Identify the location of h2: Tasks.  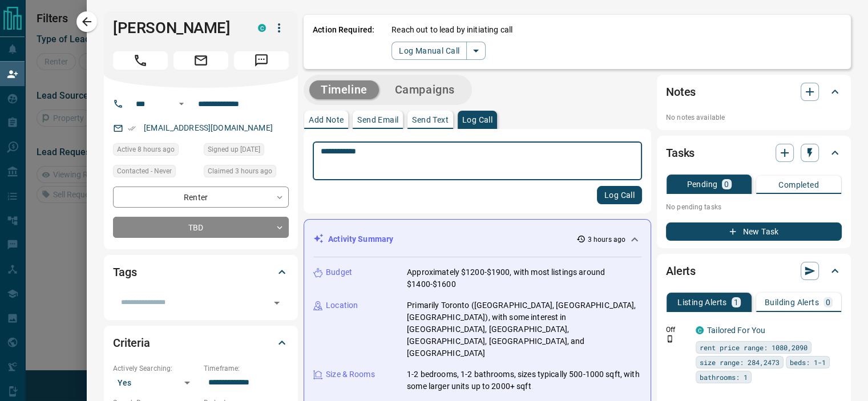
(680, 153).